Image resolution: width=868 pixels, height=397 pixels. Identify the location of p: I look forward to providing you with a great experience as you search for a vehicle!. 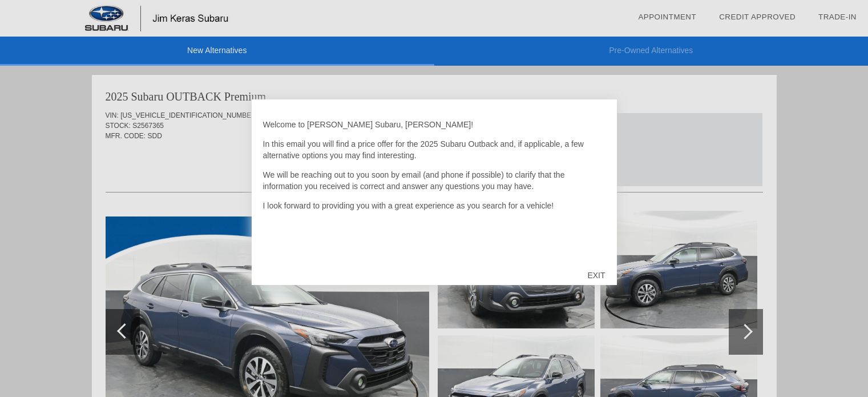
(435, 206).